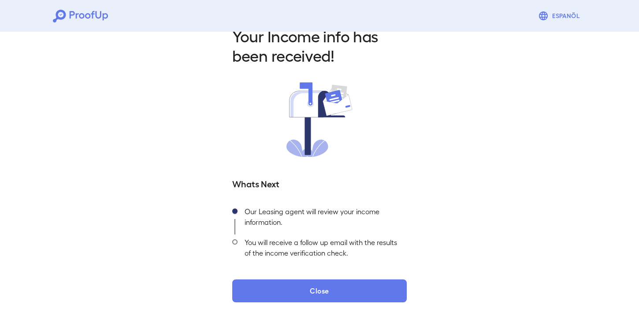  What do you see at coordinates (319, 183) in the screenshot?
I see `h5: Whats Next` at bounding box center [319, 183].